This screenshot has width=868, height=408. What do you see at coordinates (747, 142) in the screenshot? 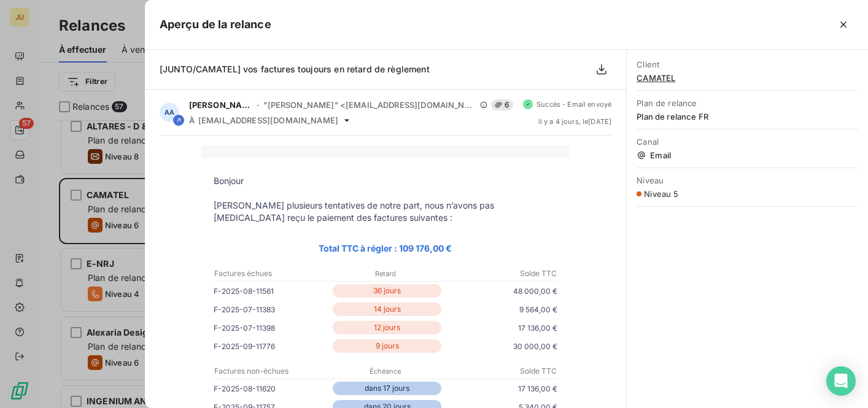
I see `span: Canal` at bounding box center [747, 142].